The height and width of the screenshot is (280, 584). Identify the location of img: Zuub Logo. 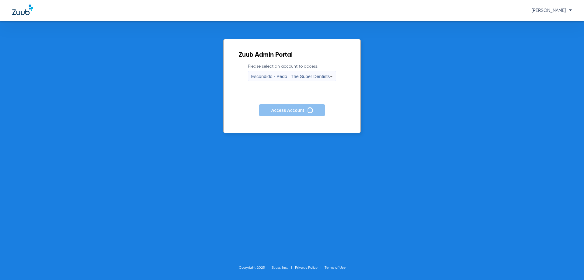
(23, 10).